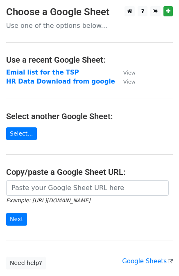  Describe the element at coordinates (89, 12) in the screenshot. I see `h3: Choose a Google Sheet` at that location.